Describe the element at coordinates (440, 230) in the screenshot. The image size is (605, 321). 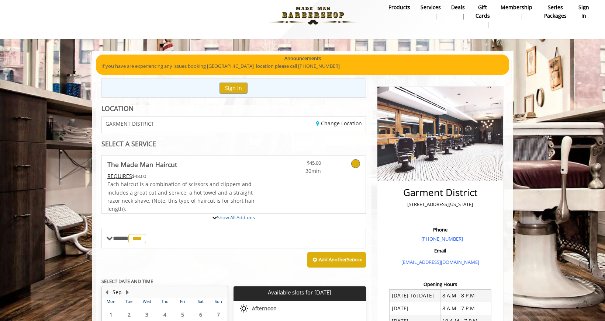
I see `h3: Phone` at that location.